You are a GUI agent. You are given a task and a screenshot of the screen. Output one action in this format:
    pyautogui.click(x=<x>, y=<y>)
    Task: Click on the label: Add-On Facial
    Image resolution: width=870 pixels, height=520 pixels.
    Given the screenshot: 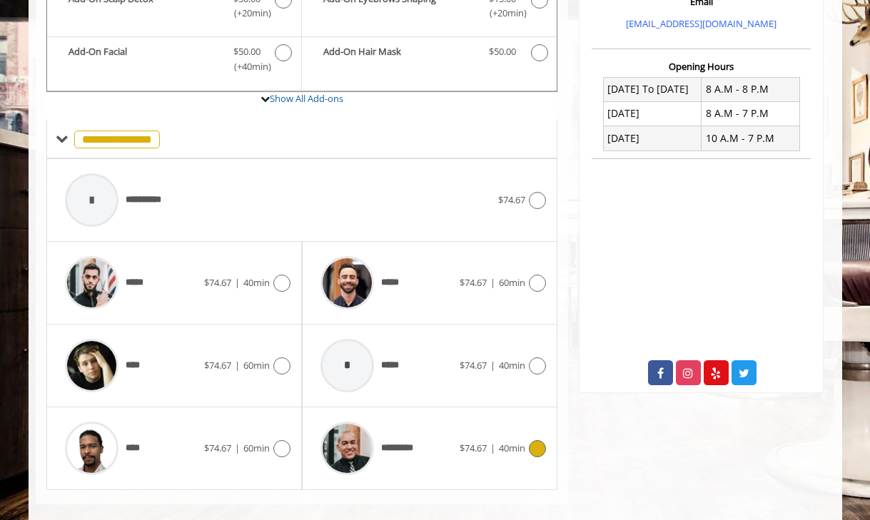 What is the action you would take?
    pyautogui.click(x=174, y=61)
    